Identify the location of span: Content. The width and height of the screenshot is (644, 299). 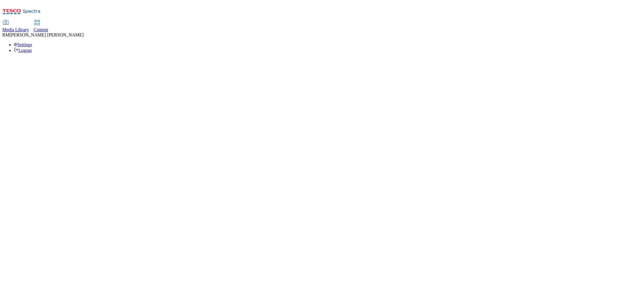
(41, 29).